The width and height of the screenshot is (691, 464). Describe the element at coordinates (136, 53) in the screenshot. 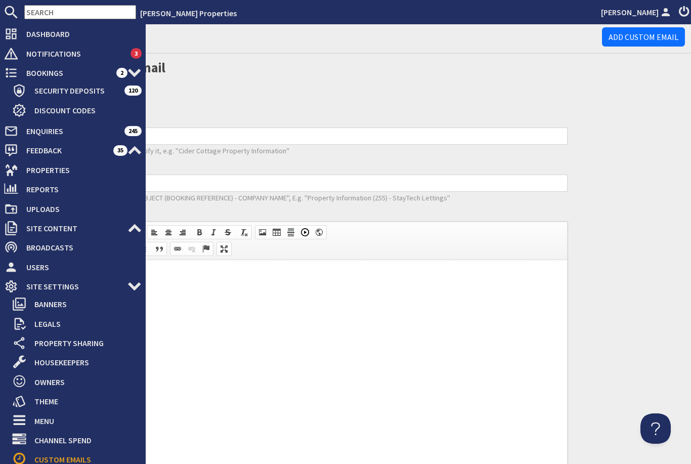

I see `span: 3` at that location.